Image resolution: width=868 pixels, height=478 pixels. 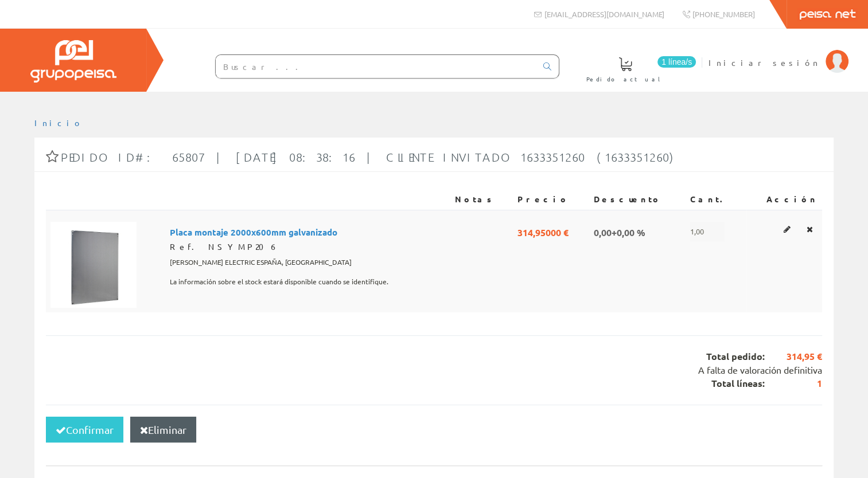 I want to click on img: Grupo Peisa, so click(x=74, y=61).